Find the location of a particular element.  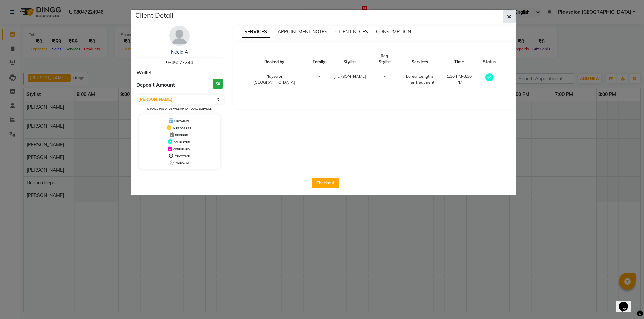

th: Req. Stylist is located at coordinates (384, 59).